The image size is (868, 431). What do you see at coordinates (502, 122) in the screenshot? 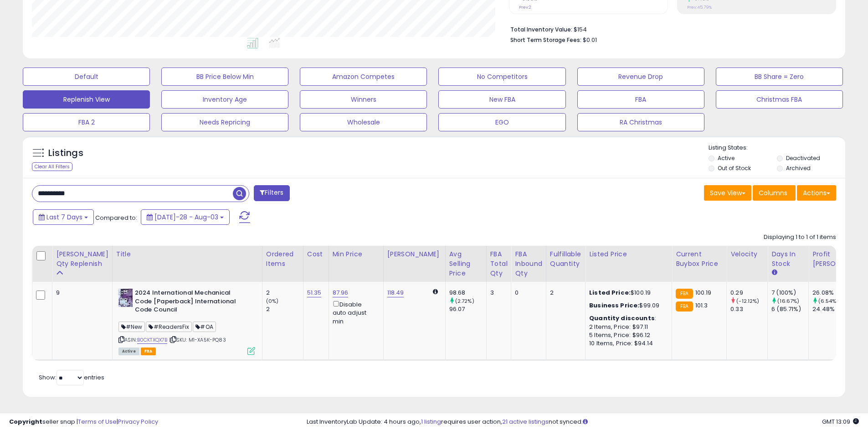
I see `button: EGO` at bounding box center [502, 122].